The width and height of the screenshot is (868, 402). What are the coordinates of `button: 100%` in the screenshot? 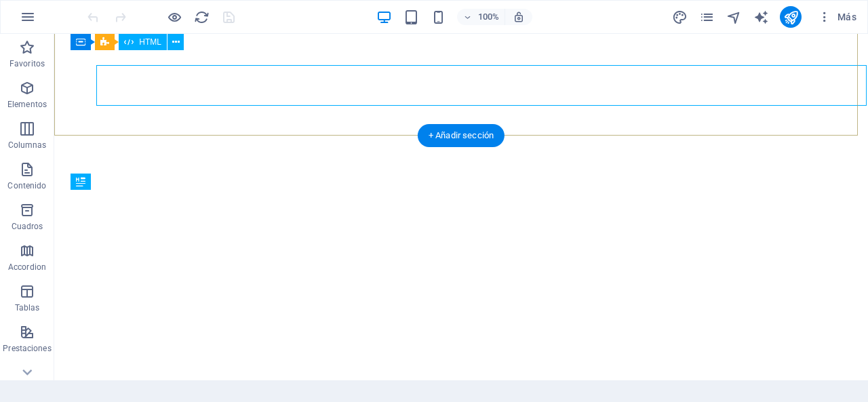 It's located at (481, 17).